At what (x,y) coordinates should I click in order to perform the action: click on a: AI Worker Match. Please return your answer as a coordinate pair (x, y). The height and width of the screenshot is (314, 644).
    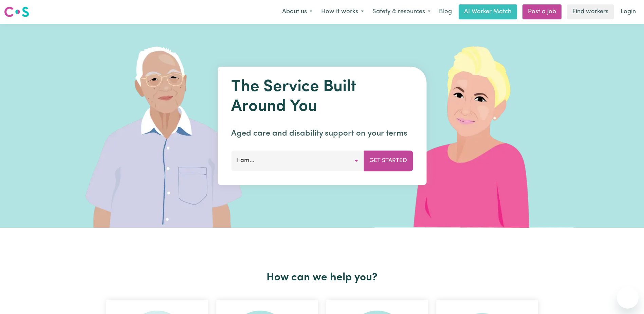
    Looking at the image, I should click on (488, 12).